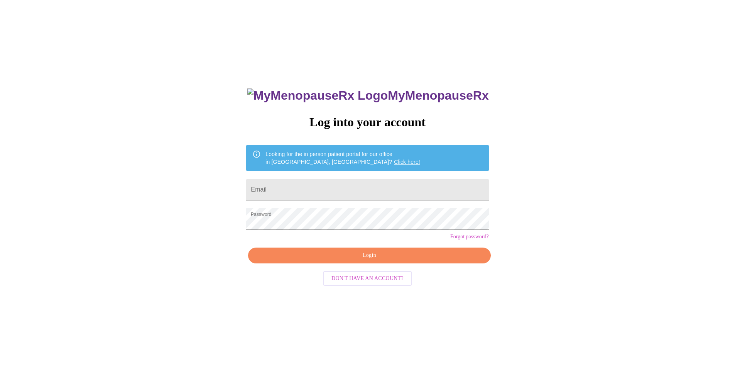  What do you see at coordinates (369, 255) in the screenshot?
I see `button: Login` at bounding box center [369, 255].